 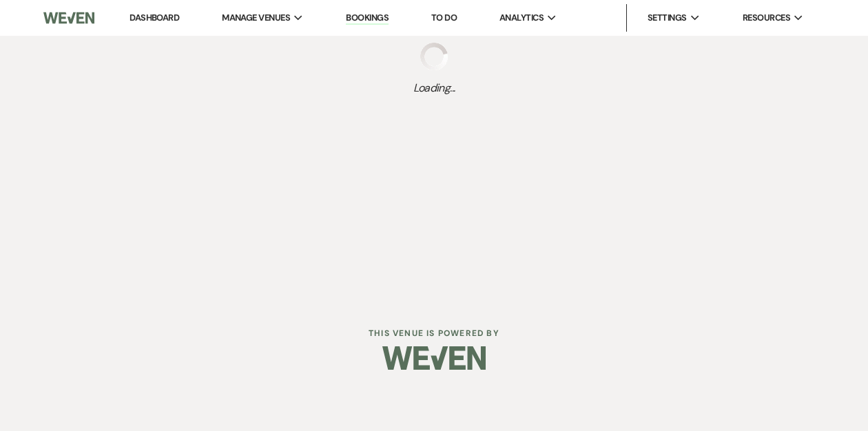 What do you see at coordinates (522, 18) in the screenshot?
I see `span: Analytics` at bounding box center [522, 18].